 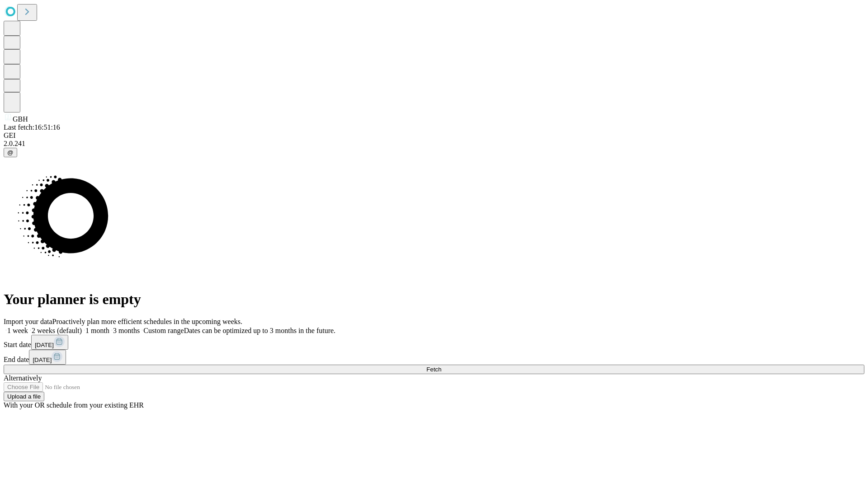 What do you see at coordinates (434, 369) in the screenshot?
I see `button: Fetch` at bounding box center [434, 369].